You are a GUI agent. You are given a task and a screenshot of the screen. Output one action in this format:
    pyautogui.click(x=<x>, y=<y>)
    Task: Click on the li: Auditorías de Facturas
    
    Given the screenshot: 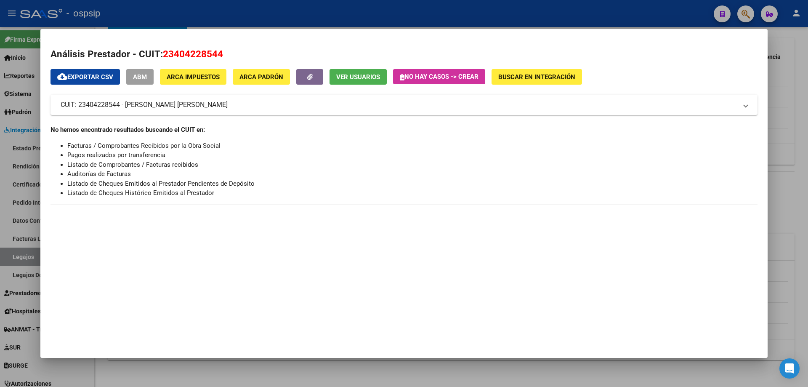 What is the action you would take?
    pyautogui.click(x=412, y=174)
    